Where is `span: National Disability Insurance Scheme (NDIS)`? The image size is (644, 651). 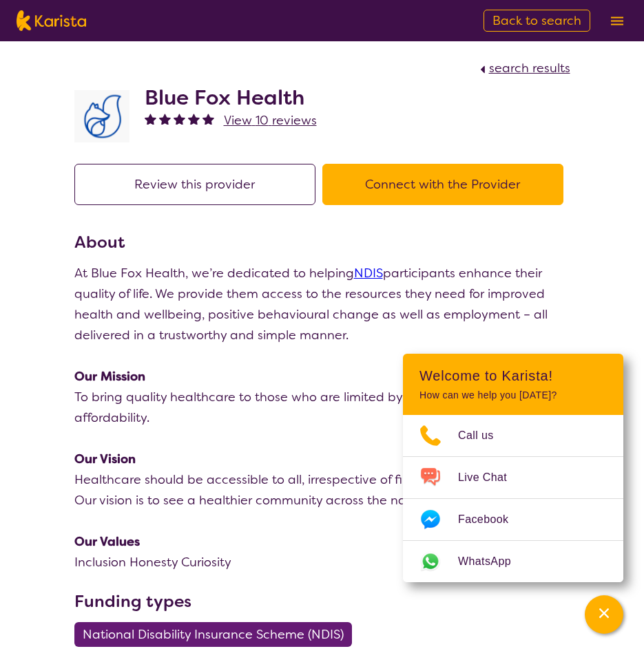 span: National Disability Insurance Scheme (NDIS) is located at coordinates (213, 635).